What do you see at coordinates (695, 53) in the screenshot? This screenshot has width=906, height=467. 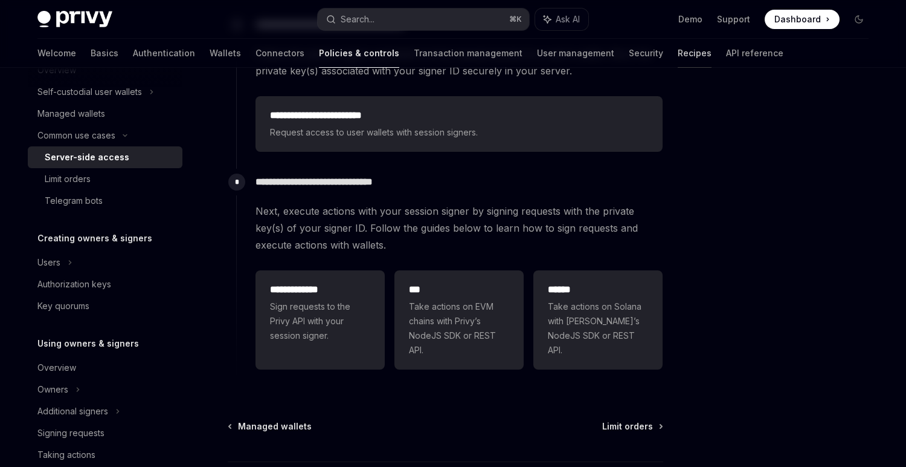 I see `a: Recipes` at bounding box center [695, 53].